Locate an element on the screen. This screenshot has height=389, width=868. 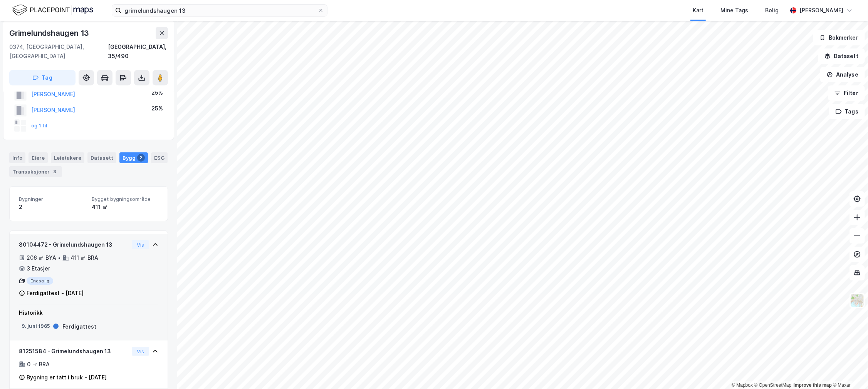
div: Kart is located at coordinates (698, 10).